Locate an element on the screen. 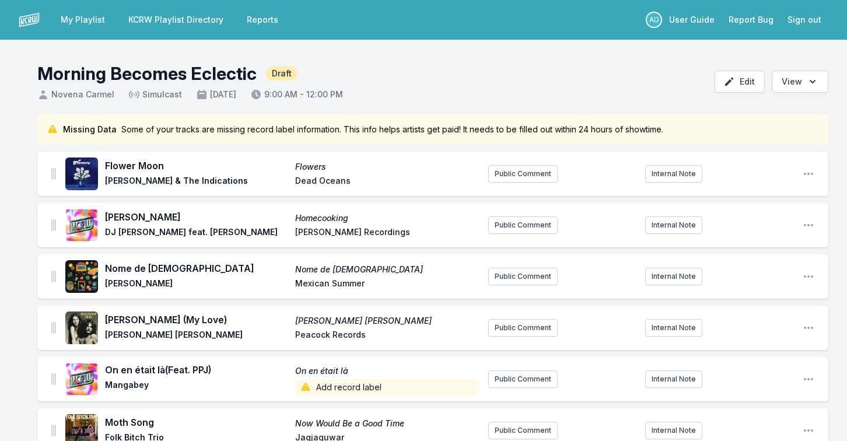  span: Flower Moon is located at coordinates (197, 166).